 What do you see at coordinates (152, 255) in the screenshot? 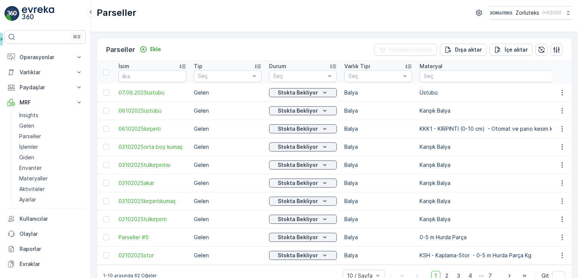
I see `span: 02102025stor` at bounding box center [152, 255].